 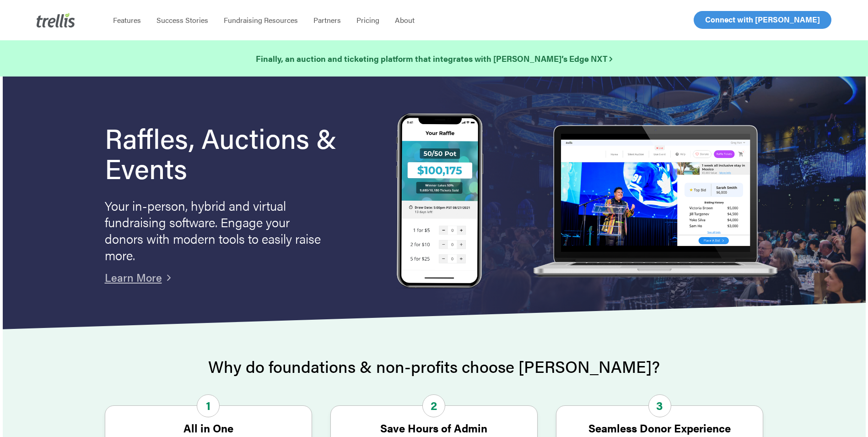 I want to click on span: Features, so click(x=127, y=20).